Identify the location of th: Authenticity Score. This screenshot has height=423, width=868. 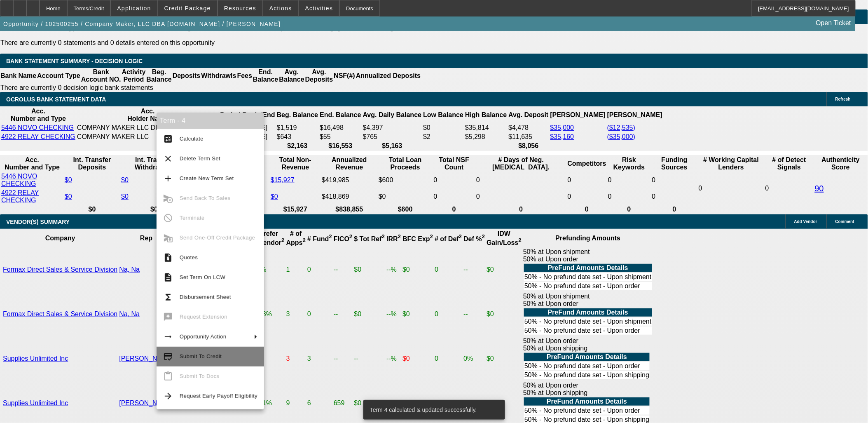
(841, 164).